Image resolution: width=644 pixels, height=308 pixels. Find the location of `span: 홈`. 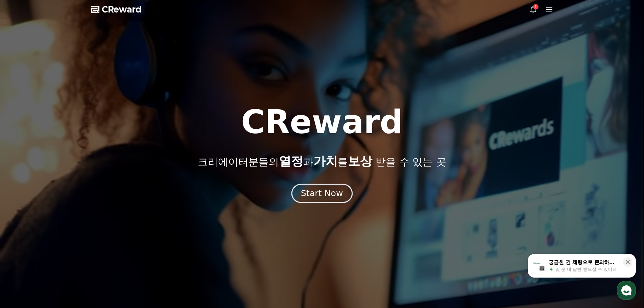

span: 홈 is located at coordinates (23, 227).